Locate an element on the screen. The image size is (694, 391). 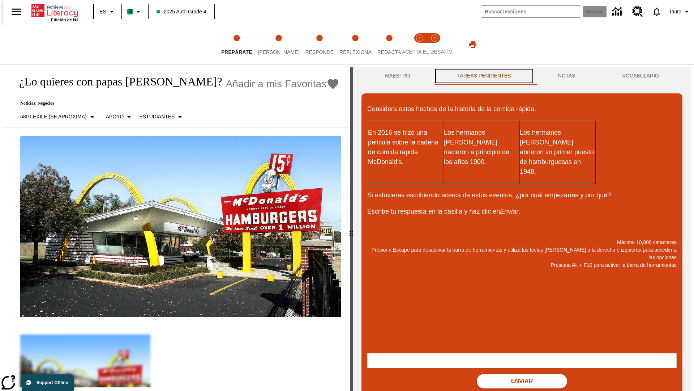
body: Máximo 10,000 caracteres Presiona Escape para desactivar la barra de herramientas y utiliza las t... is located at coordinates (54, 9).